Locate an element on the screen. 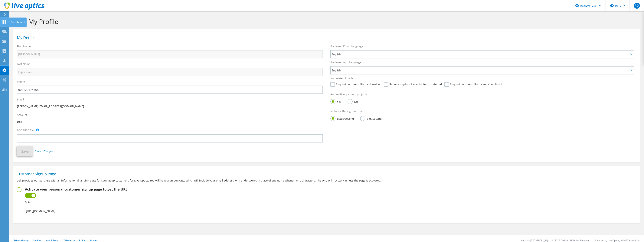 The width and height of the screenshot is (644, 242). label: Email is located at coordinates (20, 100).